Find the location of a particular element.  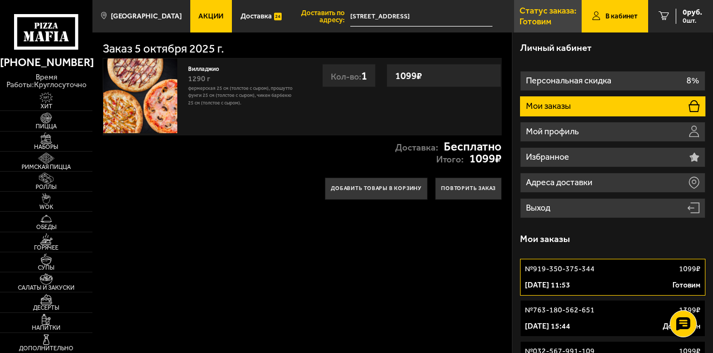

p: Доставлен is located at coordinates (682, 326).